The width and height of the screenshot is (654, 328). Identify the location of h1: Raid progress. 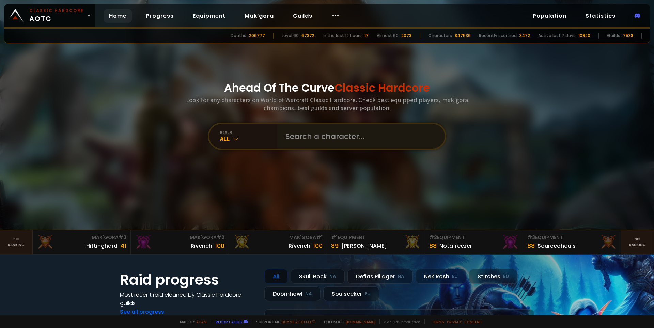
(188, 280).